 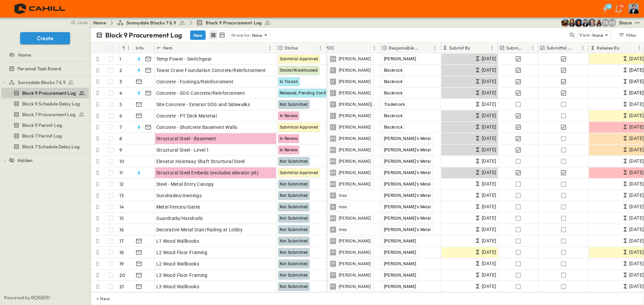 I want to click on p: 21, so click(x=121, y=286).